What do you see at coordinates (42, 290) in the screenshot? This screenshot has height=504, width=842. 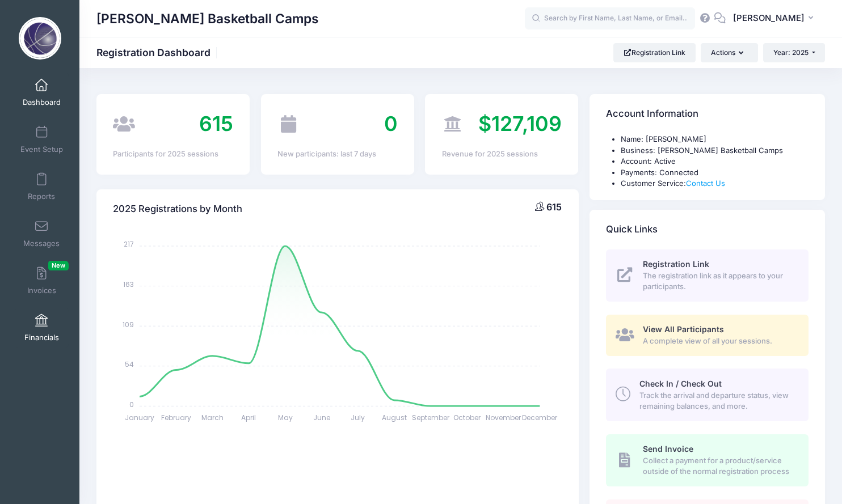 I see `span: Invoices` at bounding box center [42, 290].